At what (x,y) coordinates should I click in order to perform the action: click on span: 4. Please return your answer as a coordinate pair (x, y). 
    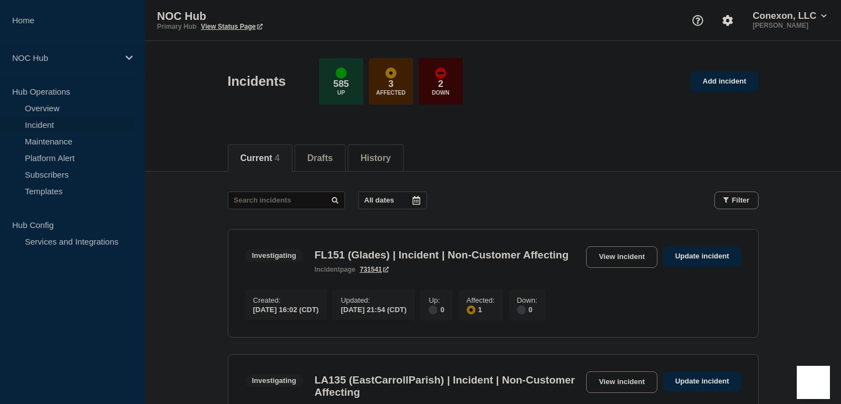
    Looking at the image, I should click on (277, 158).